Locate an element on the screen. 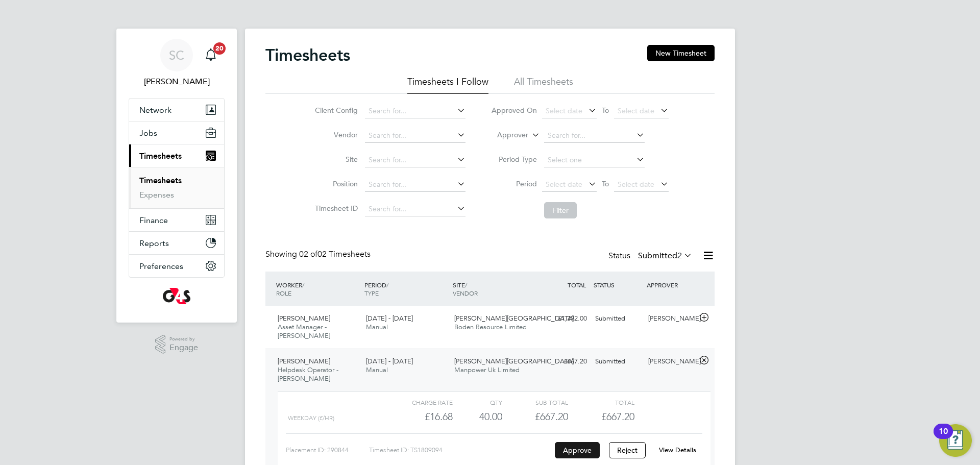  div: Status is located at coordinates (651, 256).